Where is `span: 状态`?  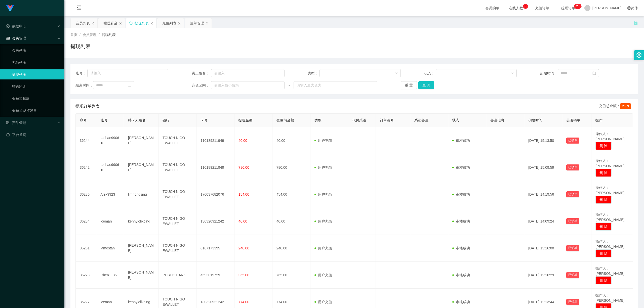
span: 状态 is located at coordinates (456, 120).